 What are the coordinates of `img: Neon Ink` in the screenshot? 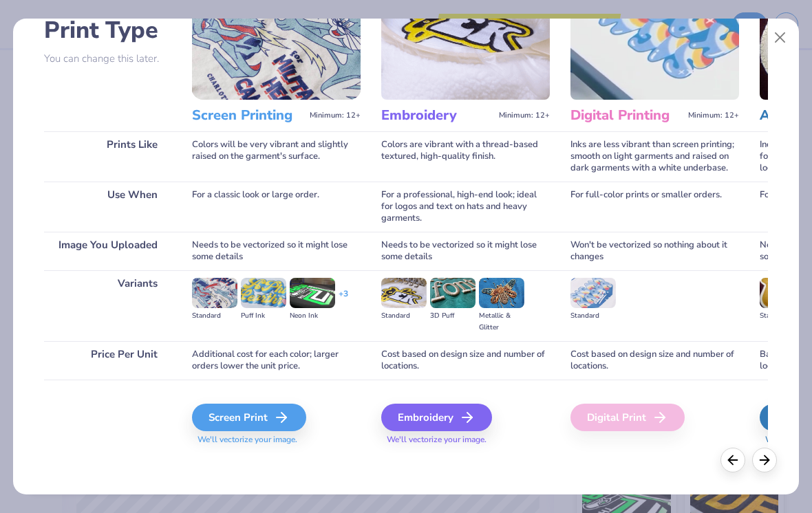 It's located at (312, 293).